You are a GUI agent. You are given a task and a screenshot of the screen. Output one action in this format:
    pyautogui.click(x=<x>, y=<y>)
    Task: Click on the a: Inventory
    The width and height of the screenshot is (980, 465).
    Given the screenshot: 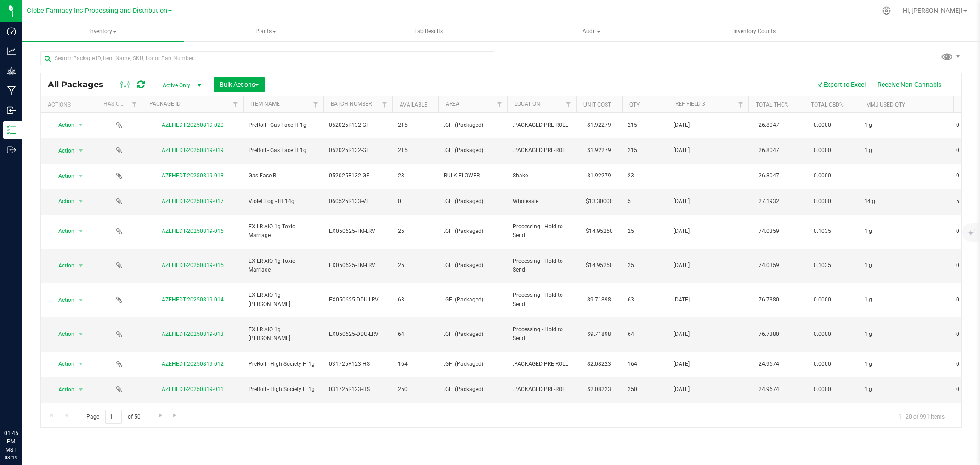 What is the action you would take?
    pyautogui.click(x=103, y=31)
    